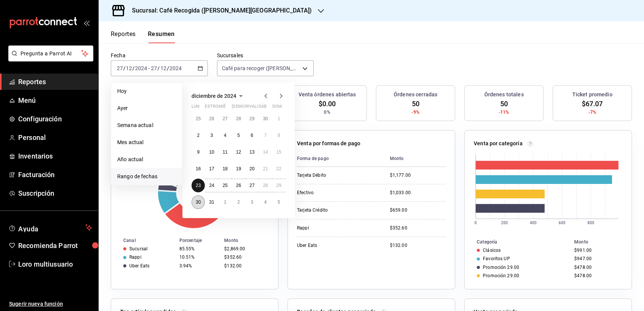  What do you see at coordinates (327, 104) in the screenshot?
I see `span: $0.00` at bounding box center [327, 104].